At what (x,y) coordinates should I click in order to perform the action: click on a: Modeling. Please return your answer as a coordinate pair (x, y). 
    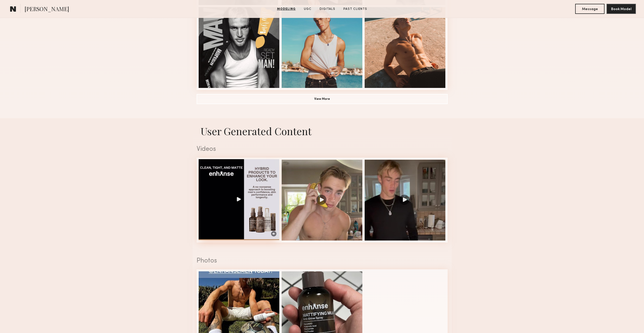
    Looking at the image, I should click on (287, 9).